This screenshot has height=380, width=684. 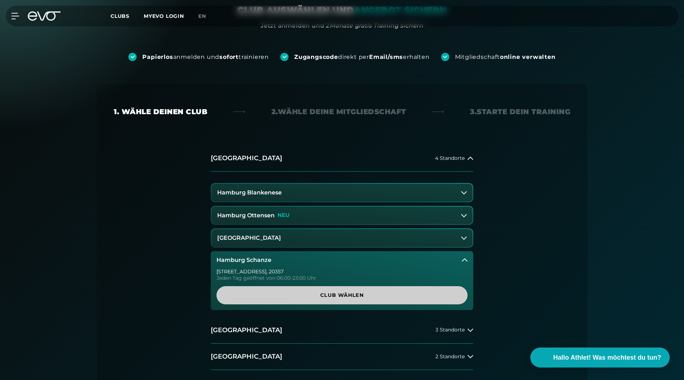 I want to click on span: Hallo Athlet! Was möchtest du tun?, so click(x=607, y=358).